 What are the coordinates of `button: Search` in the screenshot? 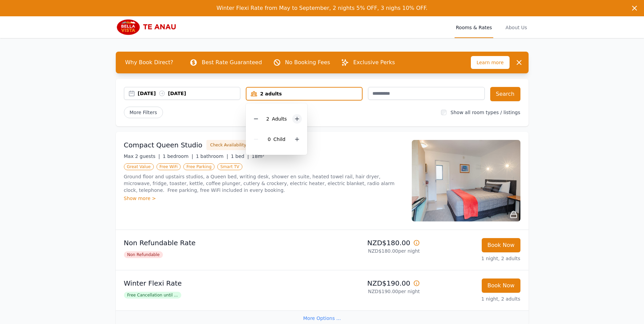 It's located at (505, 94).